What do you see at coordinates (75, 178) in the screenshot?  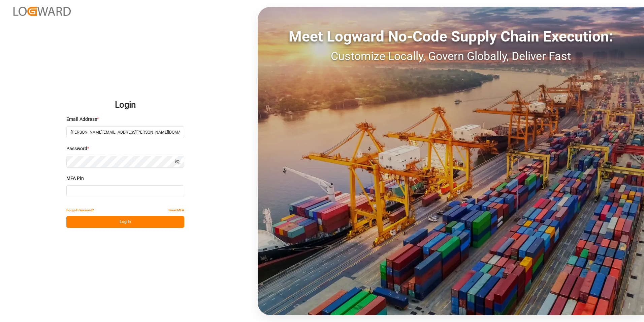 I see `span: MFA Pin` at bounding box center [75, 178].